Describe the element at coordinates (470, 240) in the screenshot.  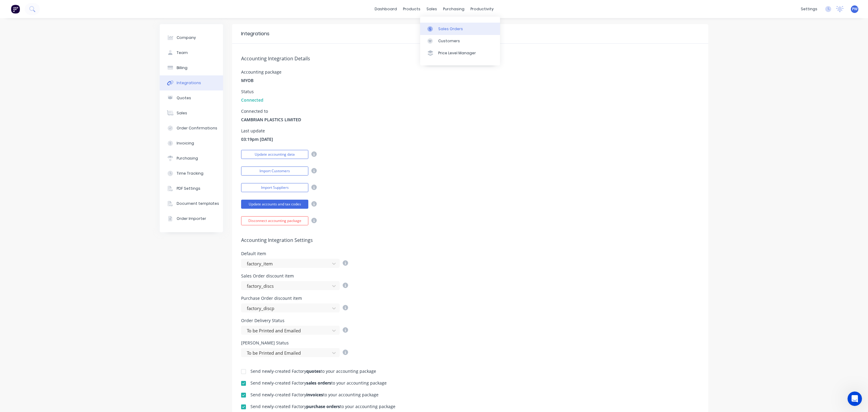
I see `h5: Accounting Integration Settings` at that location.